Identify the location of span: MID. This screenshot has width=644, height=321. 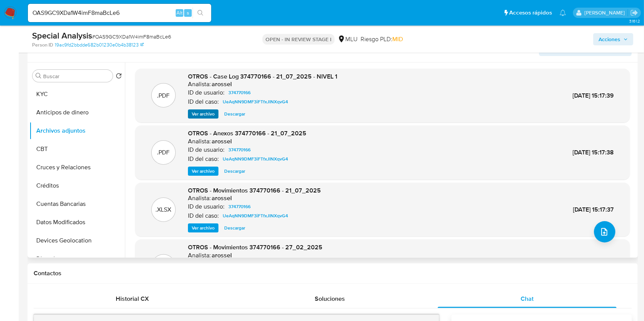
(398, 39).